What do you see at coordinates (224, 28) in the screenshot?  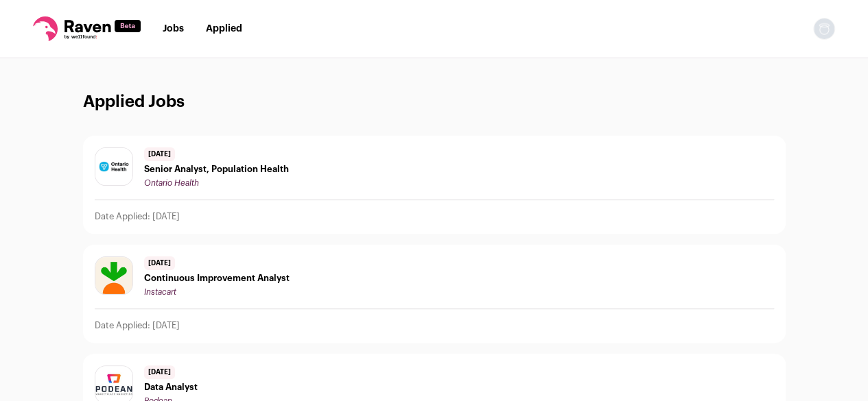 I see `a: Applied` at bounding box center [224, 28].